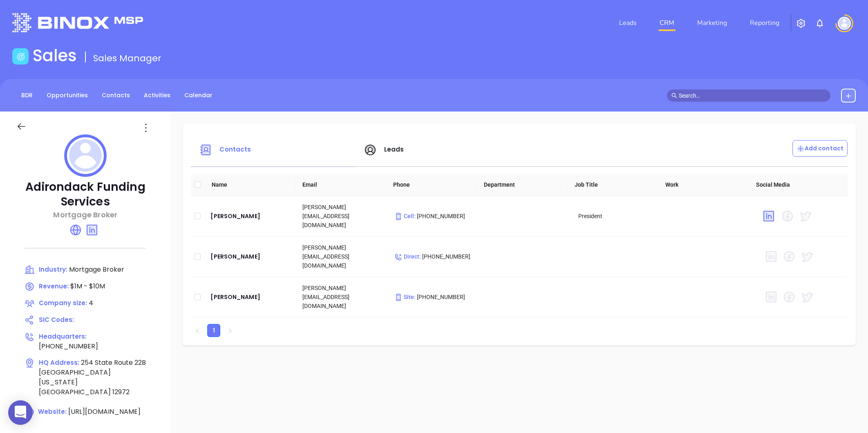  I want to click on span: SIC Codes:, so click(56, 320).